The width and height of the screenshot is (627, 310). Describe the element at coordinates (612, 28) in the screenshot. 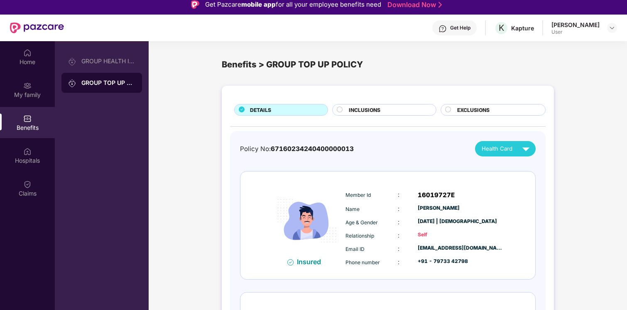

I see `img: svg+xml;base64,PHN2ZyBpZD0iRHJvcGRvd24tMzJ4MzIiIHhtbG5zPSJodHRwOi8vd3d3LnczLm9yZy8yMDAwL3N2ZyIgd2...` at that location.